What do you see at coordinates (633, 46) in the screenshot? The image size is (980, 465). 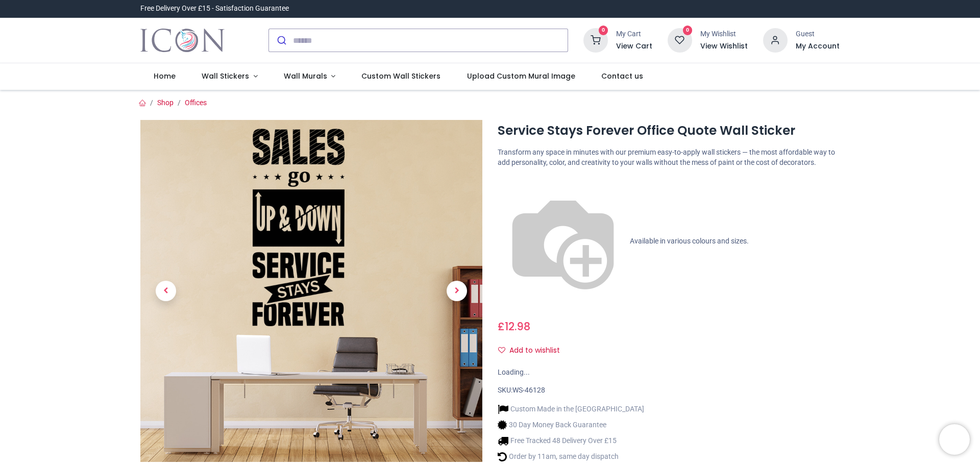 I see `h6: View Cart` at bounding box center [633, 46].